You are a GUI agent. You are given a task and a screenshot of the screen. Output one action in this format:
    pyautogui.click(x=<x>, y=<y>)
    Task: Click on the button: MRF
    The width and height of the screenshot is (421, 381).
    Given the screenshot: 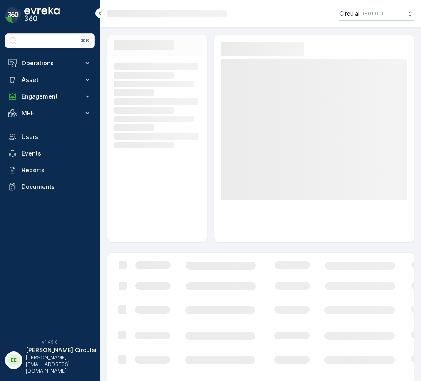 What is the action you would take?
    pyautogui.click(x=50, y=113)
    